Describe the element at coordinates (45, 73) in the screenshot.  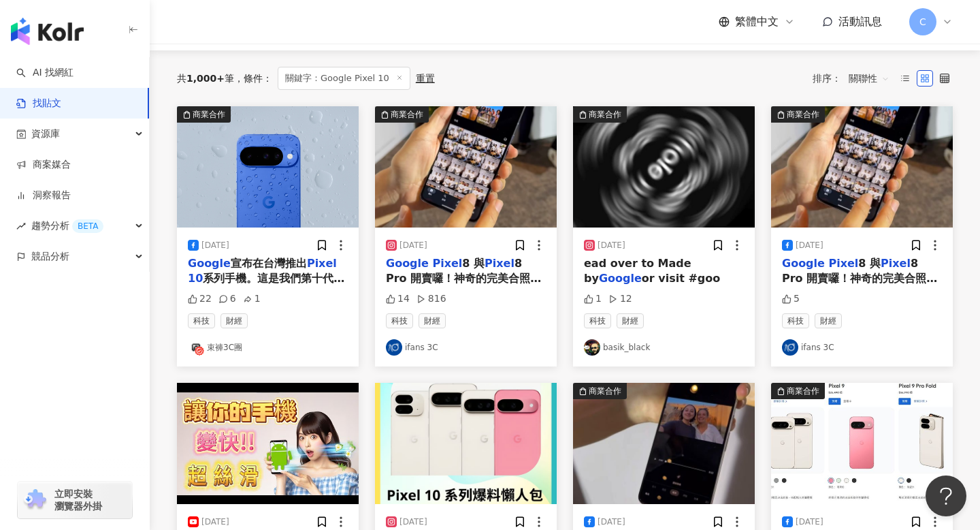
I see `a: searchAI 找網紅` at that location.